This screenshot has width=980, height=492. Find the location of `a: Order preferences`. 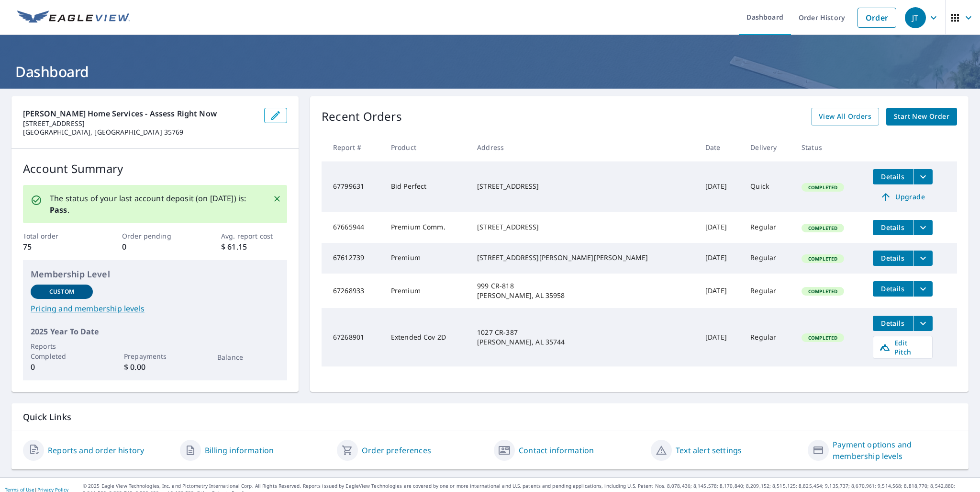

a: Order preferences is located at coordinates (396, 451).